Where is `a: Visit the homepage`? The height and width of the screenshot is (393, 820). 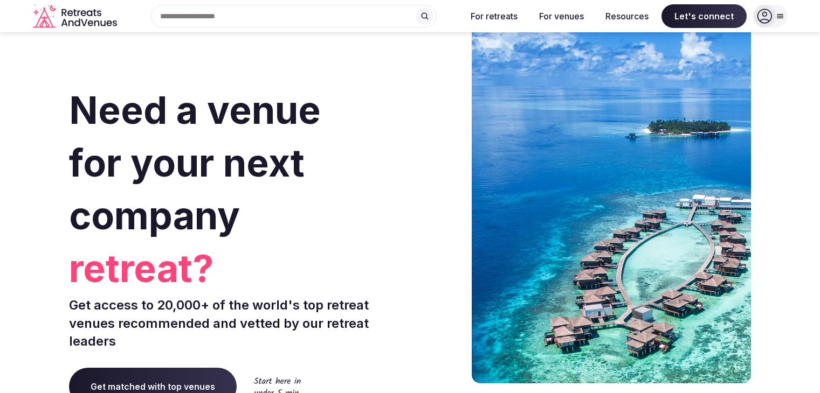 a: Visit the homepage is located at coordinates (76, 16).